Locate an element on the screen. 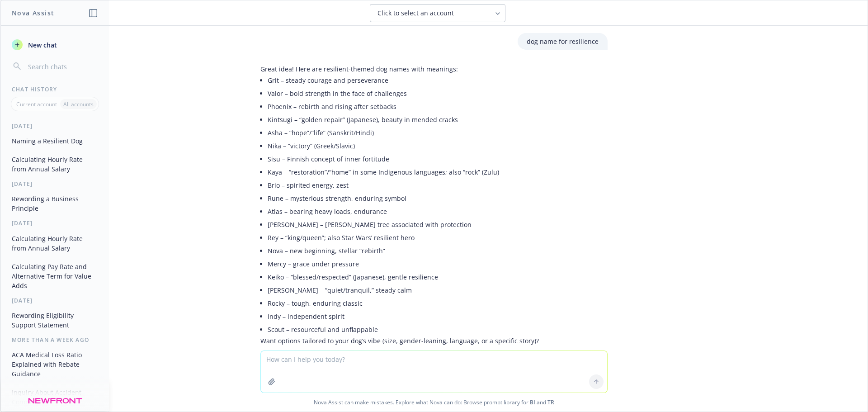 This screenshot has width=868, height=412. p: Want options tailored to your dog’s vibe (size, gender-leaning, language, or a specific story)? is located at coordinates (400, 341).